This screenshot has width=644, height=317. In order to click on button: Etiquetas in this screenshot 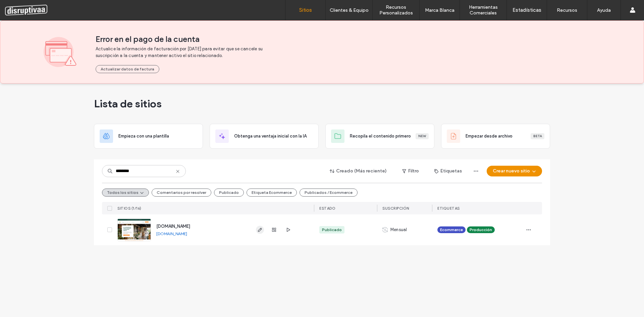, I will do `click(448, 171)`.